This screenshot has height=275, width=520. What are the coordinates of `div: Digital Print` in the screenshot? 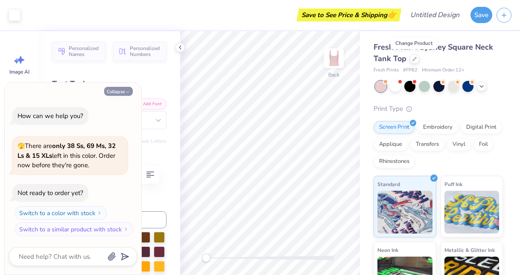 It's located at (481, 127).